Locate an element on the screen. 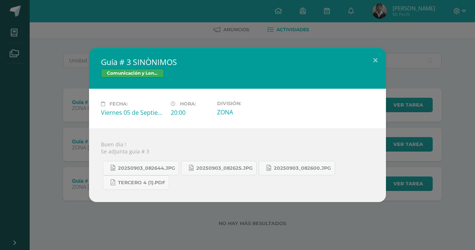 This screenshot has height=250, width=475. span: Tercero 4 (1).pdf is located at coordinates (141, 182).